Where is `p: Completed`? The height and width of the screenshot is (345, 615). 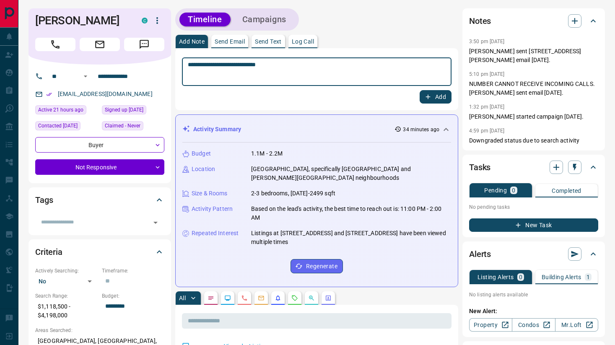
p: Completed is located at coordinates (566, 191).